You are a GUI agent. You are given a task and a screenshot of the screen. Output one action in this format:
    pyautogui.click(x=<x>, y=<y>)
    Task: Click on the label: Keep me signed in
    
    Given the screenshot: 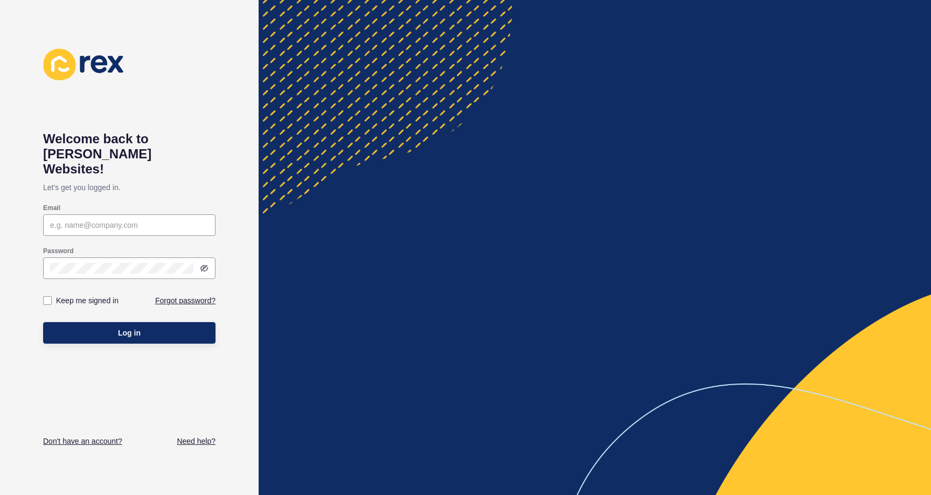 What is the action you would take?
    pyautogui.click(x=87, y=301)
    